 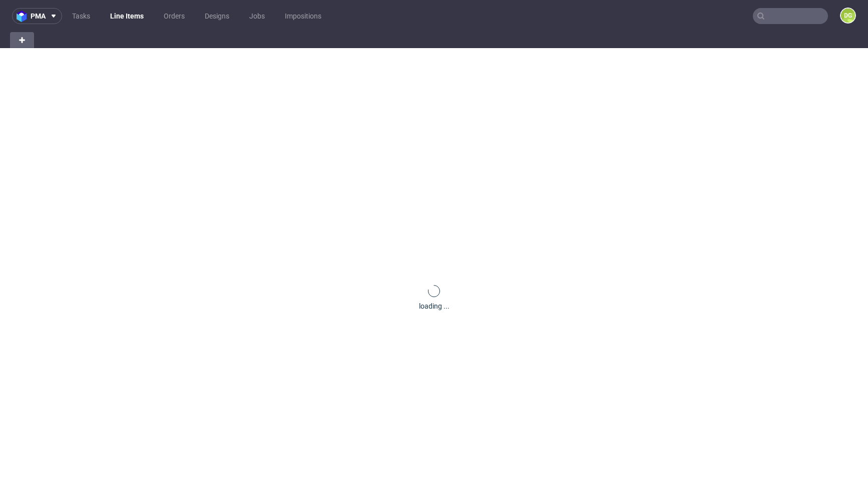 I want to click on a: Impositions, so click(x=303, y=16).